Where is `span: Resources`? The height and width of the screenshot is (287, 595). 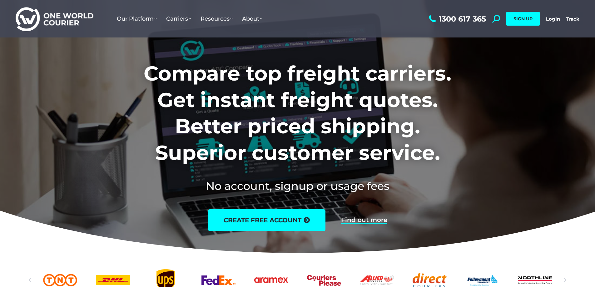 span: Resources is located at coordinates (217, 19).